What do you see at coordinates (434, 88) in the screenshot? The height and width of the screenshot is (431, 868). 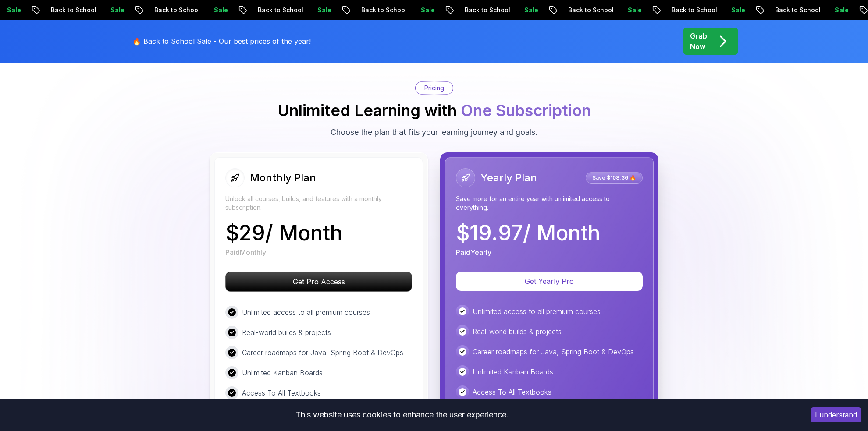 I see `p: Pricing` at bounding box center [434, 88].